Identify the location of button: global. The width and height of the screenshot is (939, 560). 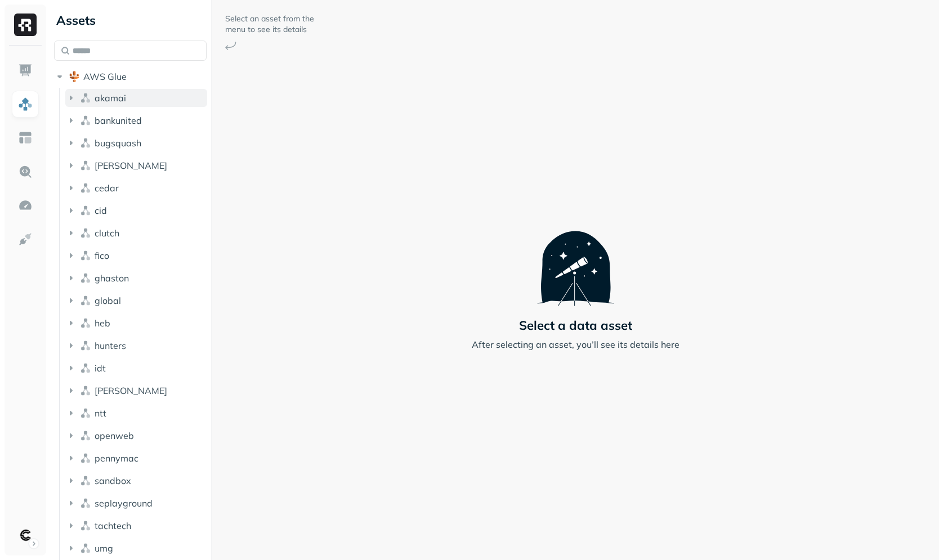
(136, 301).